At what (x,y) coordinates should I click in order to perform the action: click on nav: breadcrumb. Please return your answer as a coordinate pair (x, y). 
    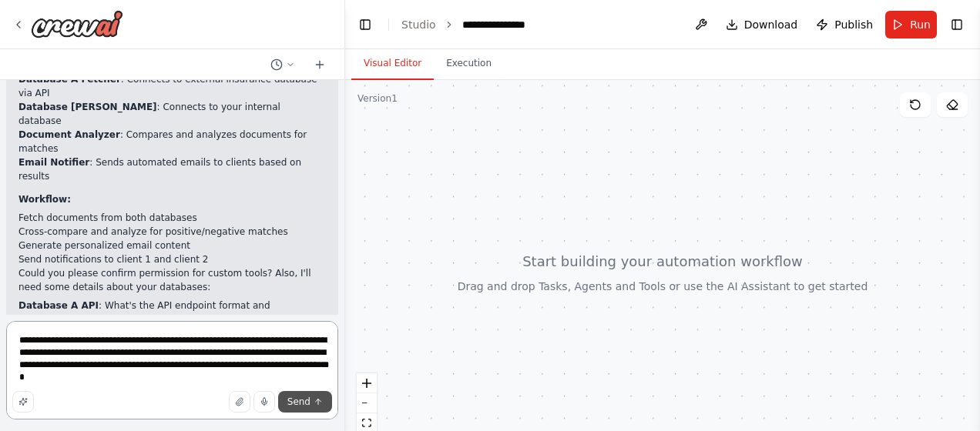
    Looking at the image, I should click on (470, 25).